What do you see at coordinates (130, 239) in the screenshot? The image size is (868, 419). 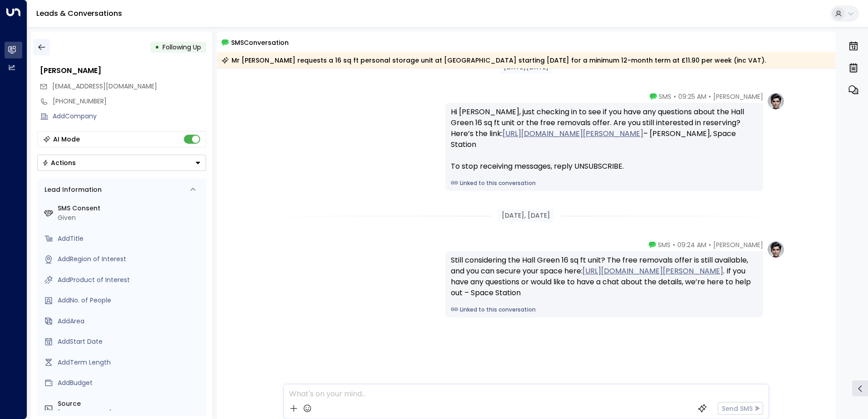 I see `div: AddTitle` at bounding box center [130, 239].